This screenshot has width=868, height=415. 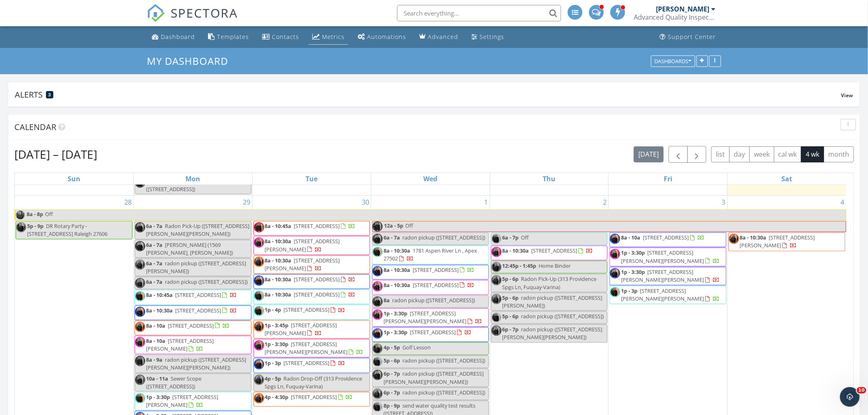 What do you see at coordinates (333, 36) in the screenshot?
I see `div: Metrics` at bounding box center [333, 36].